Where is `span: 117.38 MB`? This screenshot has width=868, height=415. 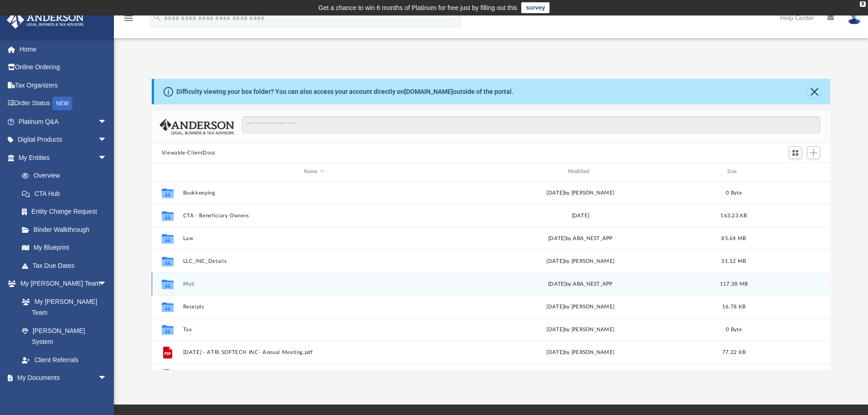
span: 117.38 MB is located at coordinates (734, 283).